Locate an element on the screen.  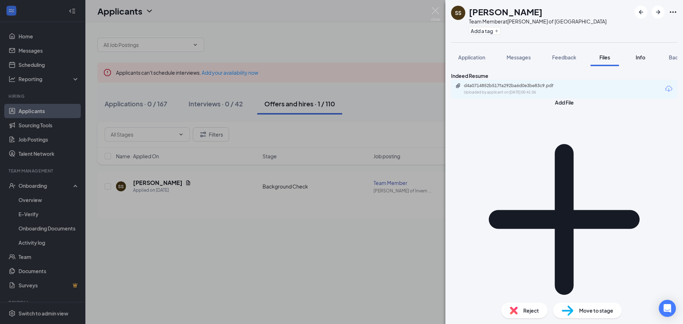
a: Download is located at coordinates (669, 89).